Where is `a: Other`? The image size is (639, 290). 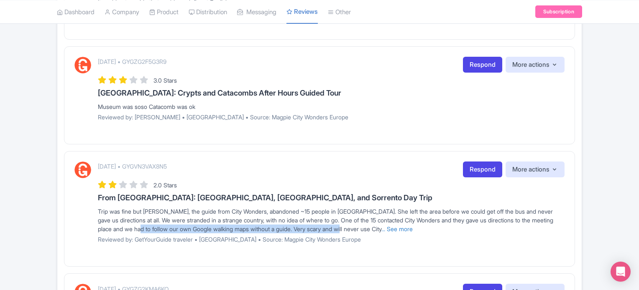 a: Other is located at coordinates (339, 12).